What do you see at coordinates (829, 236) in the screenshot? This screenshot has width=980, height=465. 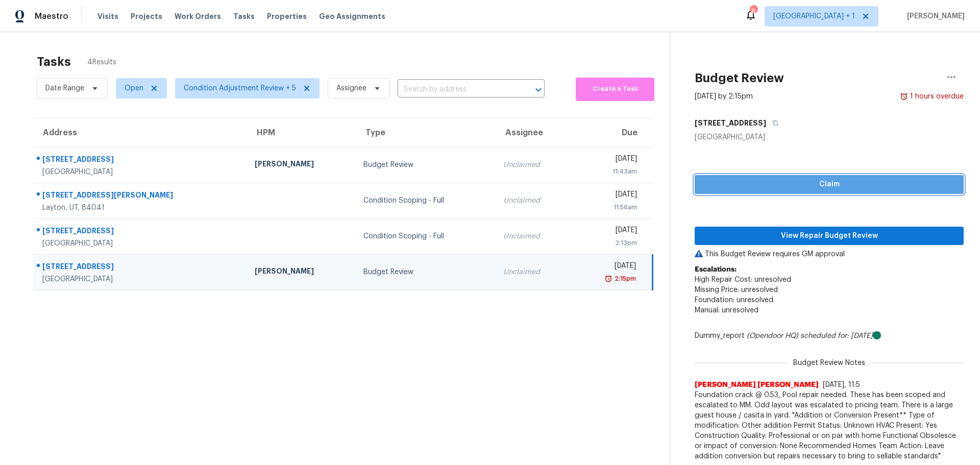 I see `button: View Repair Budget Review` at bounding box center [829, 236].